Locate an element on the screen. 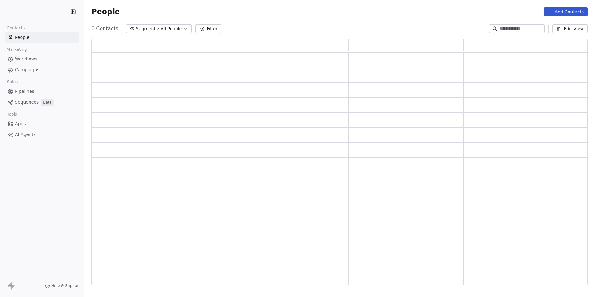 The height and width of the screenshot is (297, 595). a: SequencesBeta is located at coordinates (42, 102).